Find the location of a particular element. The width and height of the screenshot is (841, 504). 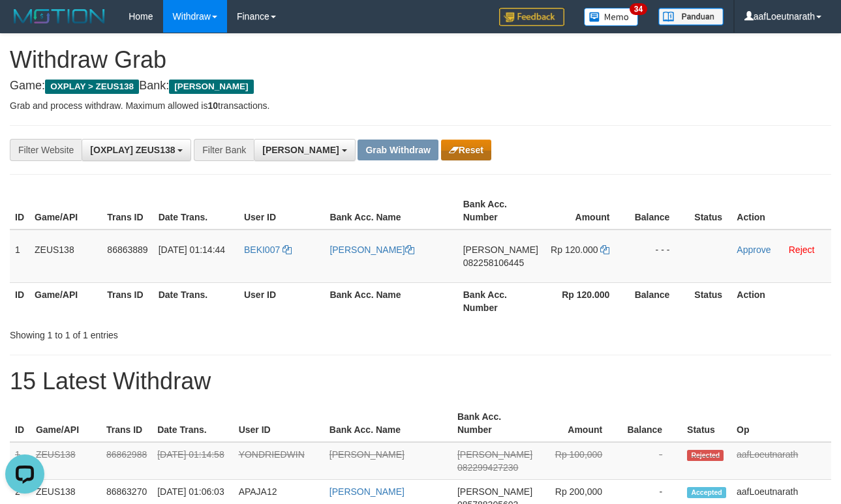

a: Copy 120000 to clipboard is located at coordinates (605, 250).